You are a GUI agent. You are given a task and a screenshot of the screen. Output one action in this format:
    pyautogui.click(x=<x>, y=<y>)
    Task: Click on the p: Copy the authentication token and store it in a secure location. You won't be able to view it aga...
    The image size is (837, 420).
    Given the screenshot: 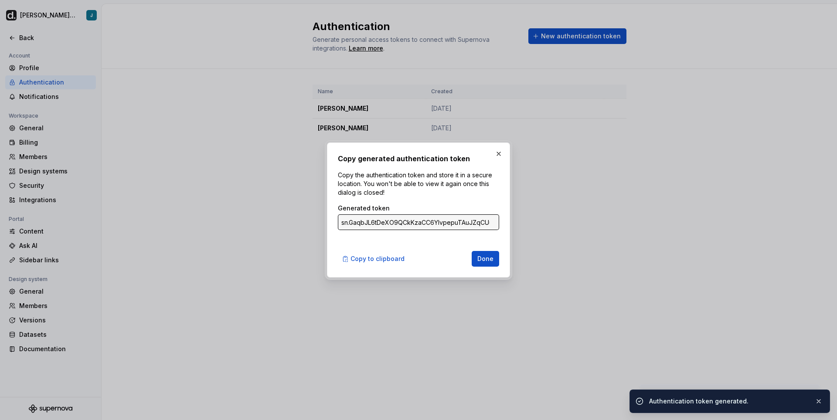 What is the action you would take?
    pyautogui.click(x=418, y=184)
    